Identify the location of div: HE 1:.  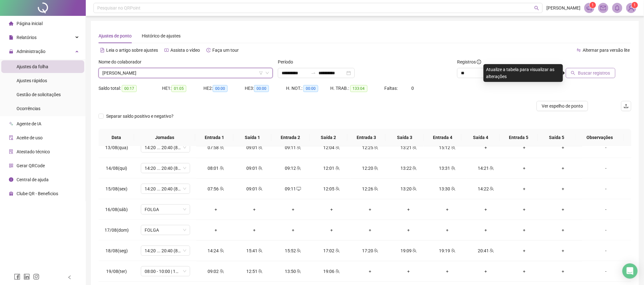
(183, 88).